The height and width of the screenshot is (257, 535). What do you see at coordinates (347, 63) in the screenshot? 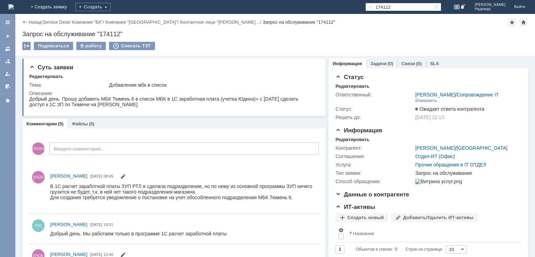
I see `a: Информация` at bounding box center [347, 63].